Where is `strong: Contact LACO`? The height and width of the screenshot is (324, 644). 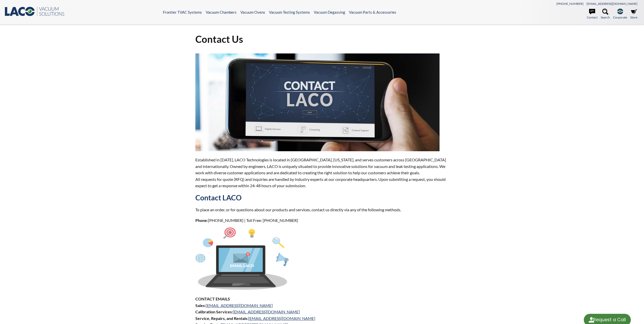
strong: Contact LACO is located at coordinates (218, 197).